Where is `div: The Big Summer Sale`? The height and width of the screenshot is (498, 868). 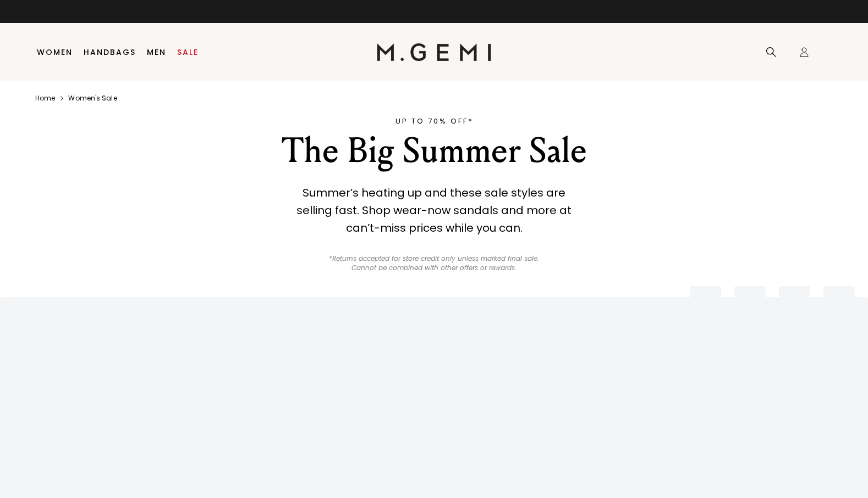
div: The Big Summer Sale is located at coordinates (434, 151).